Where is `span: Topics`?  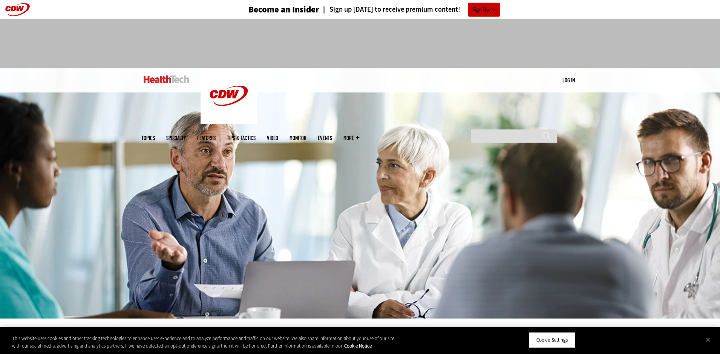 span: Topics is located at coordinates (148, 138).